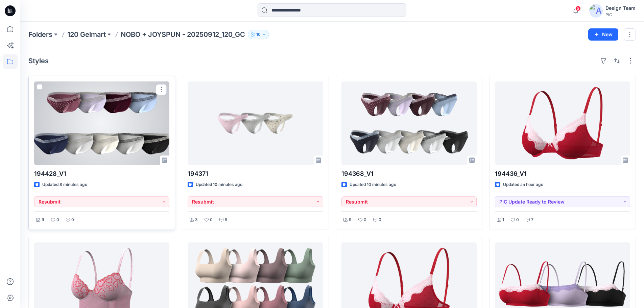 The image size is (644, 308). What do you see at coordinates (102, 174) in the screenshot?
I see `p: 194428_V1` at bounding box center [102, 174].